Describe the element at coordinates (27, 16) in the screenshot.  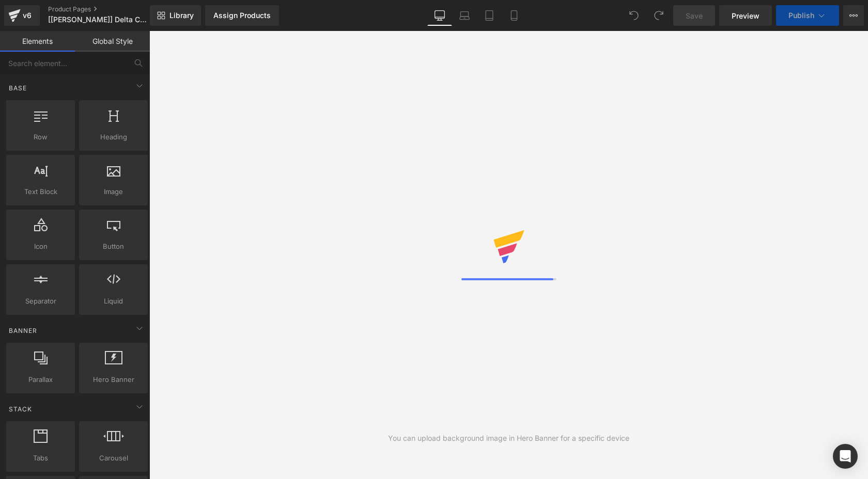
I see `div: v6` at that location.